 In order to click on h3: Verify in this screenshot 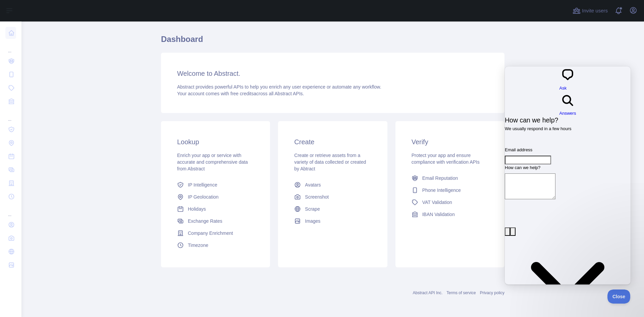, I will do `click(450, 142)`.